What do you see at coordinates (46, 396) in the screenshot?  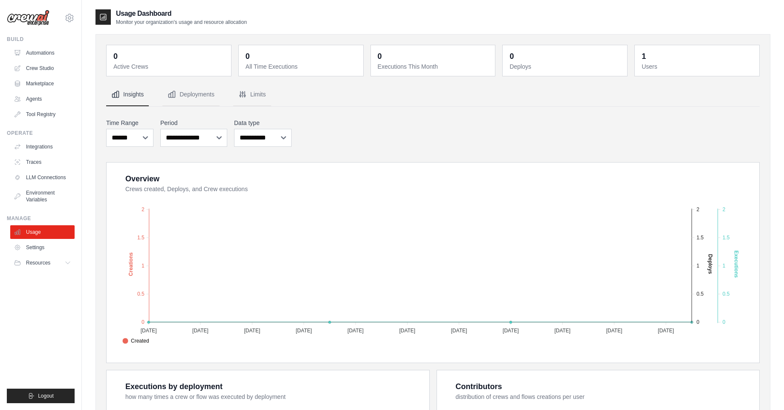 I see `span: Logout` at bounding box center [46, 396].